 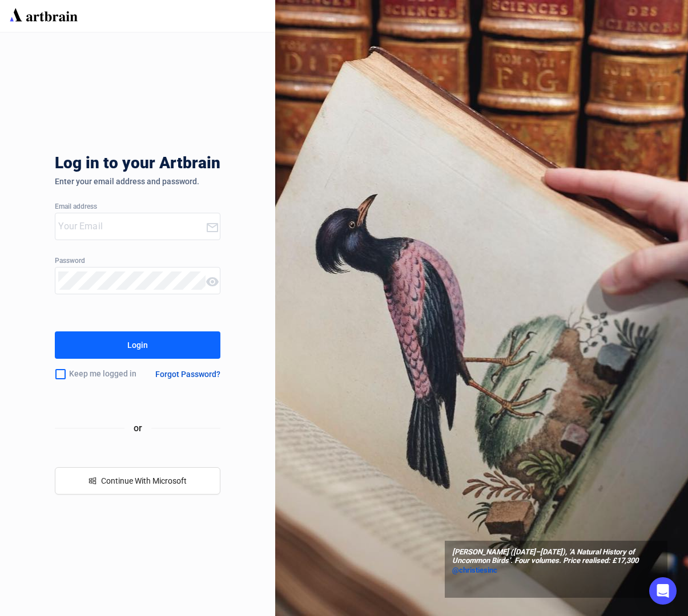 I want to click on button: Login, so click(x=137, y=345).